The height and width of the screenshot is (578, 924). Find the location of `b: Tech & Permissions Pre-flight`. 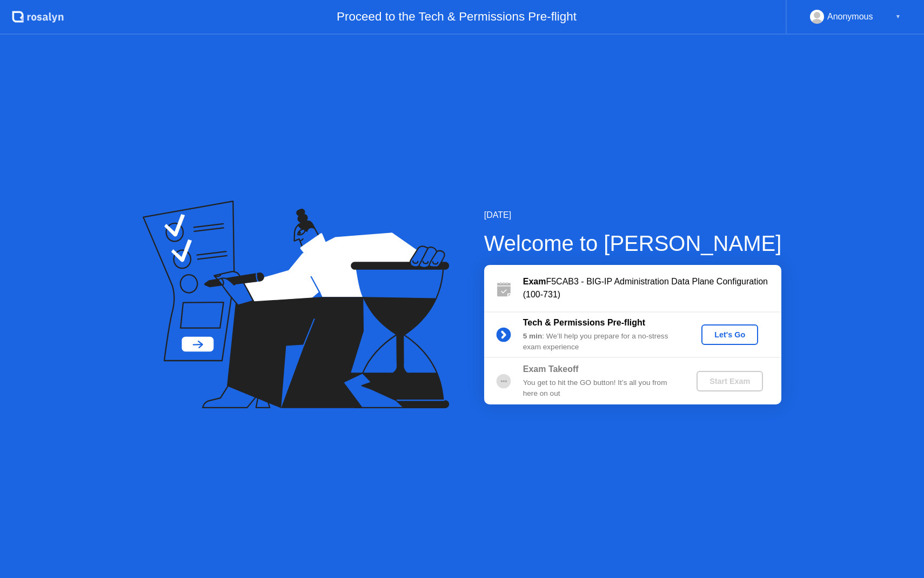

b: Tech & Permissions Pre-flight is located at coordinates (584, 323).